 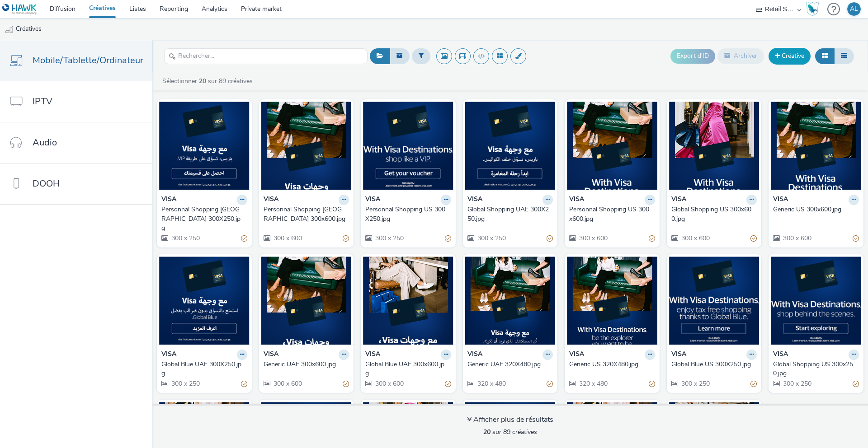 What do you see at coordinates (88, 60) in the screenshot?
I see `span: Mobile/Tablette/Ordinateur` at bounding box center [88, 60].